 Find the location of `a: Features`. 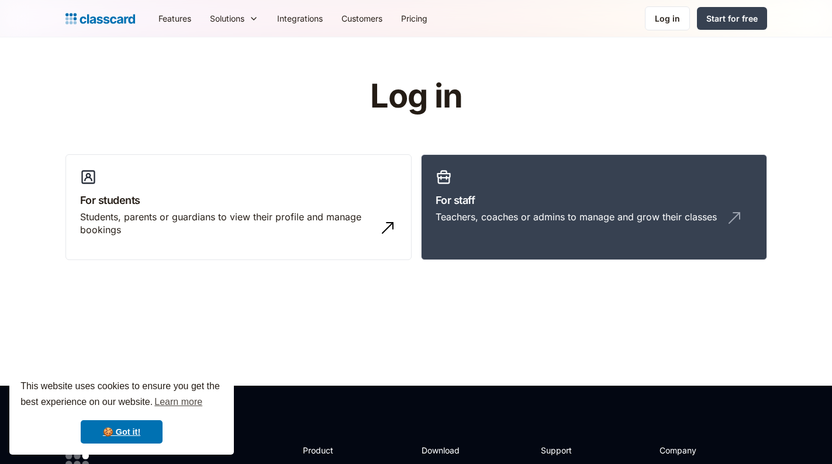

a: Features is located at coordinates (175, 18).